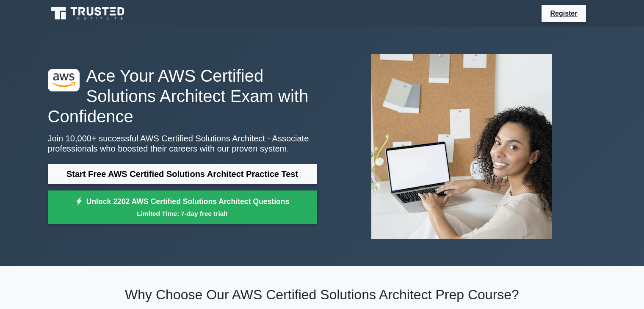 This screenshot has width=644, height=309. I want to click on h1: Ace Your AWS Certified Solutions Architect Exam with Confidence, so click(183, 96).